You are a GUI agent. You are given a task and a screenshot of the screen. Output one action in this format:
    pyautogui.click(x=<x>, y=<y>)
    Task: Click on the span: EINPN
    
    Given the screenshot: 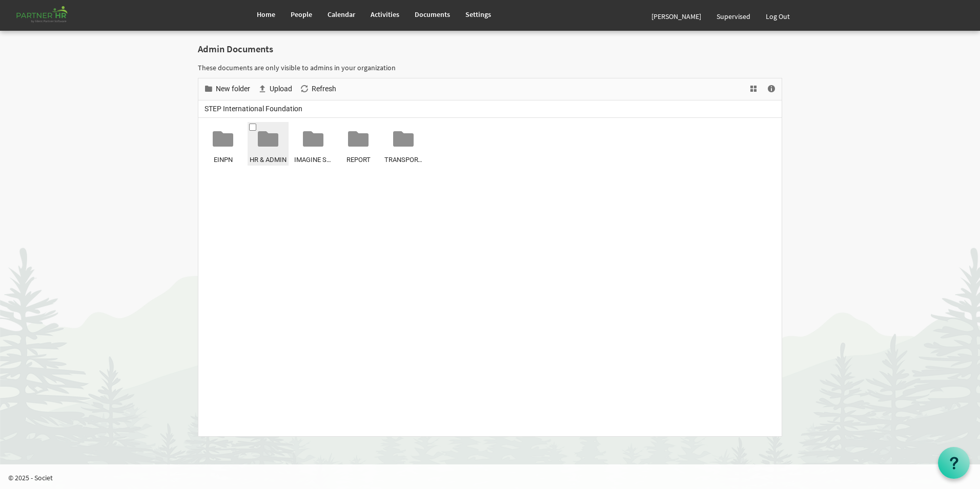 What is the action you would take?
    pyautogui.click(x=223, y=159)
    